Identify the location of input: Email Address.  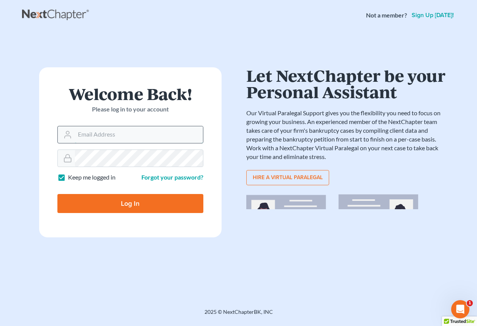
(139, 134).